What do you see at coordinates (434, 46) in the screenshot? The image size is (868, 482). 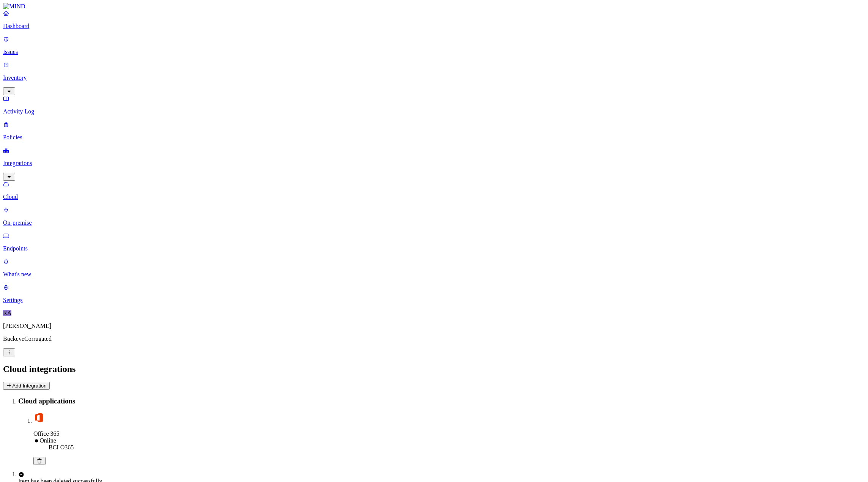 I see `a: Issues` at bounding box center [434, 46].